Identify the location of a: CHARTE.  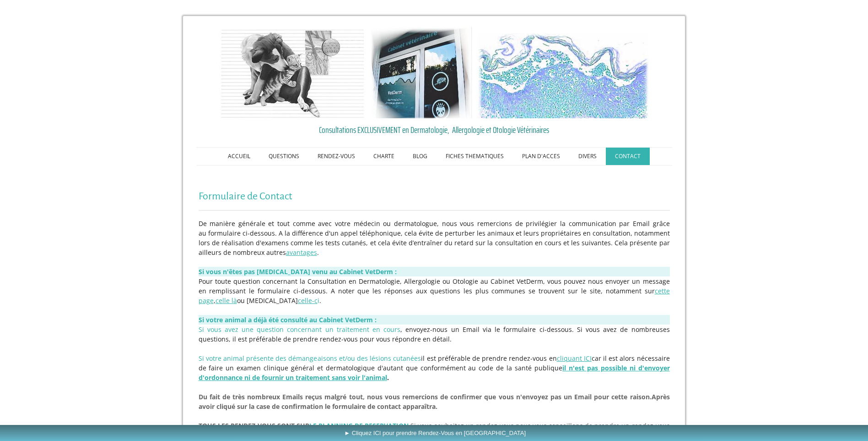
(384, 156).